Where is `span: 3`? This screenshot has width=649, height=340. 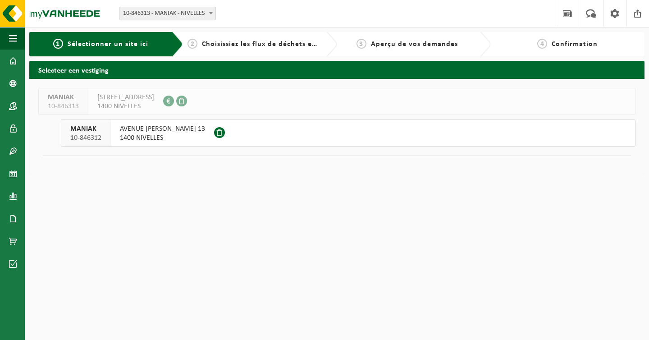
span: 3 is located at coordinates (362, 44).